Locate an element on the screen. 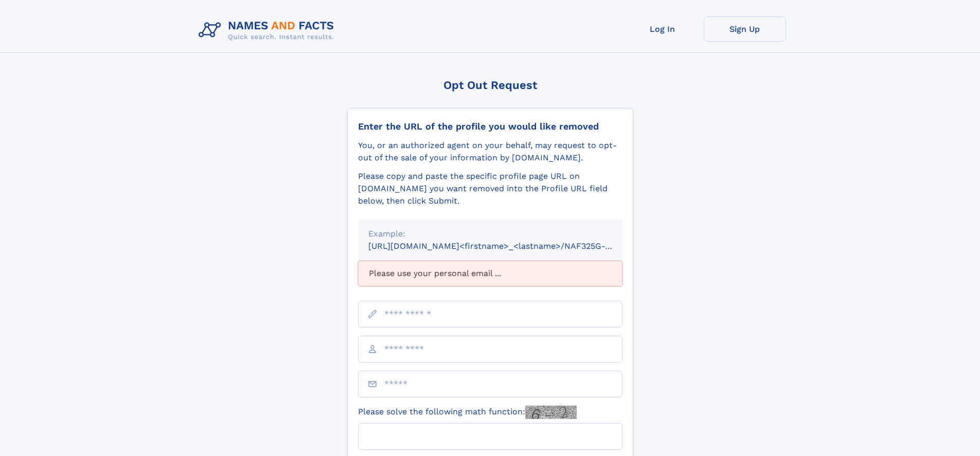 The height and width of the screenshot is (456, 980). label: Please solve the following math function: is located at coordinates (467, 413).